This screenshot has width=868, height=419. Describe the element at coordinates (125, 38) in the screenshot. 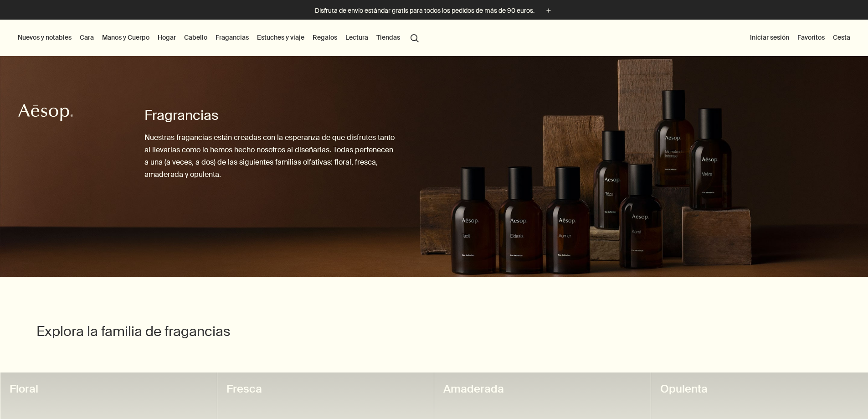

I see `a: Manos y Cuerpo` at that location.